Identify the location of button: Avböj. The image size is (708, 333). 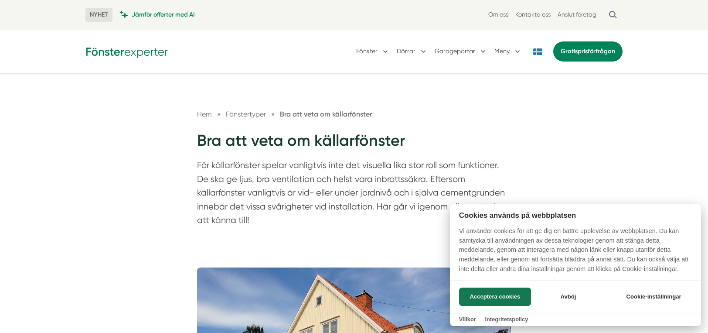
(568, 296).